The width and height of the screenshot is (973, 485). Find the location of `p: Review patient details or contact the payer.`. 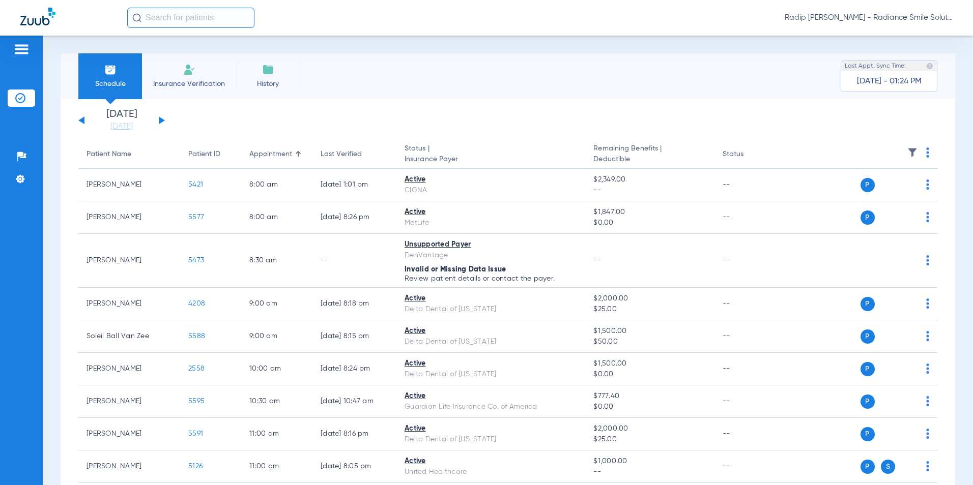

p: Review patient details or contact the payer. is located at coordinates (491, 279).